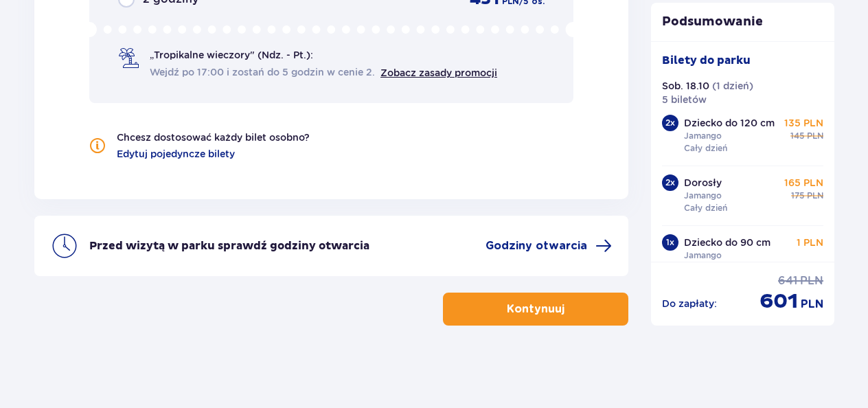 The image size is (868, 408). I want to click on div: 1 x, so click(670, 242).